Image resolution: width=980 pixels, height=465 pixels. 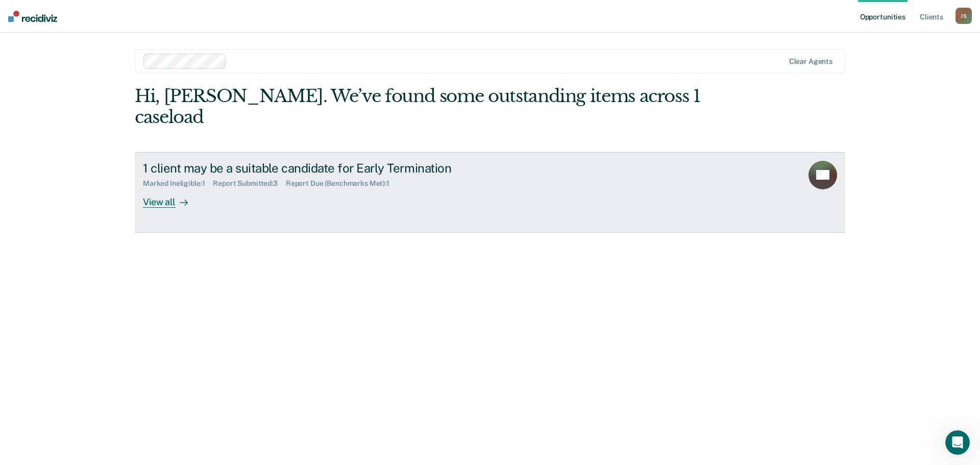 I want to click on a: 1 client may be a suitable candidate for Early TerminationMarked Ineligible:1Report Submitted:3Re..., so click(x=490, y=192).